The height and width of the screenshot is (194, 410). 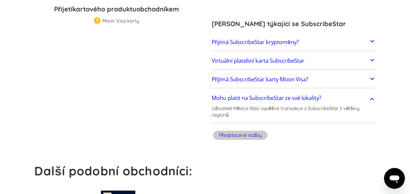 What do you see at coordinates (260, 79) in the screenshot?
I see `h2: Přijímá SubscribeStar karty Moon Visa?` at bounding box center [260, 79].